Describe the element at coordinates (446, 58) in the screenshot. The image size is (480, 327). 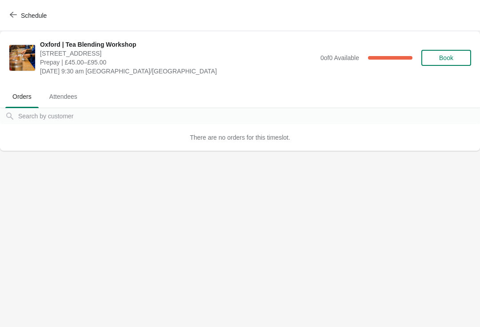
I see `button: Book` at that location.